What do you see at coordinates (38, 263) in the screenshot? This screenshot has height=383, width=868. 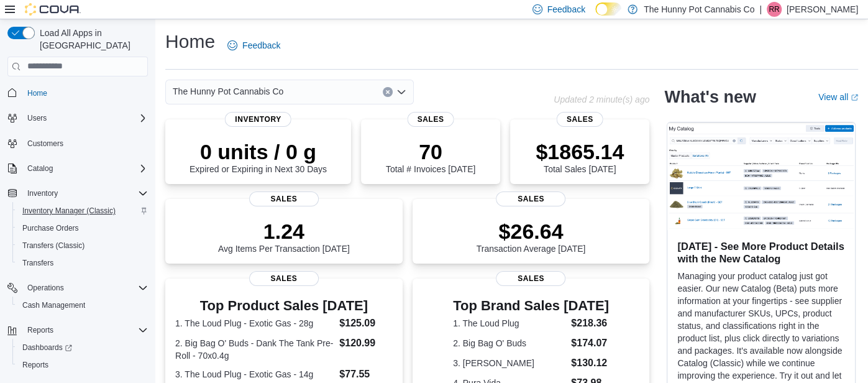 I see `span: Transfers` at bounding box center [38, 263].